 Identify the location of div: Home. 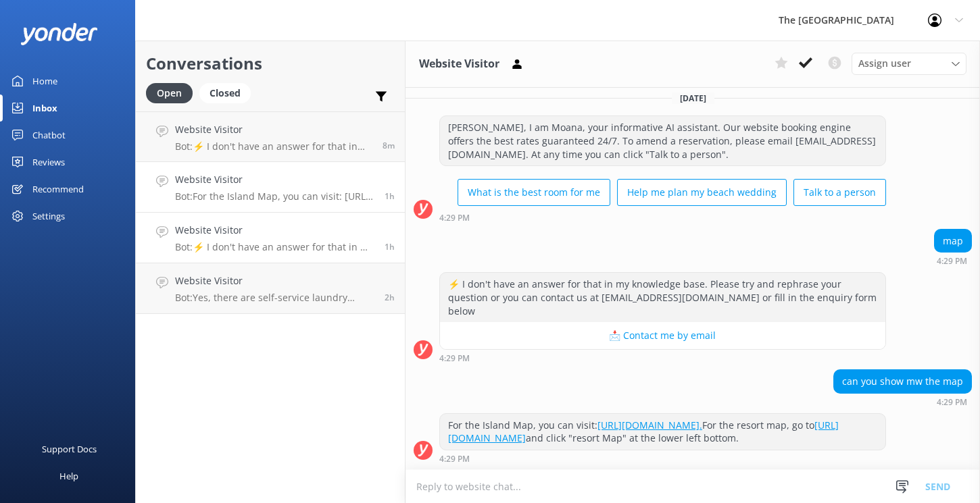
(45, 81).